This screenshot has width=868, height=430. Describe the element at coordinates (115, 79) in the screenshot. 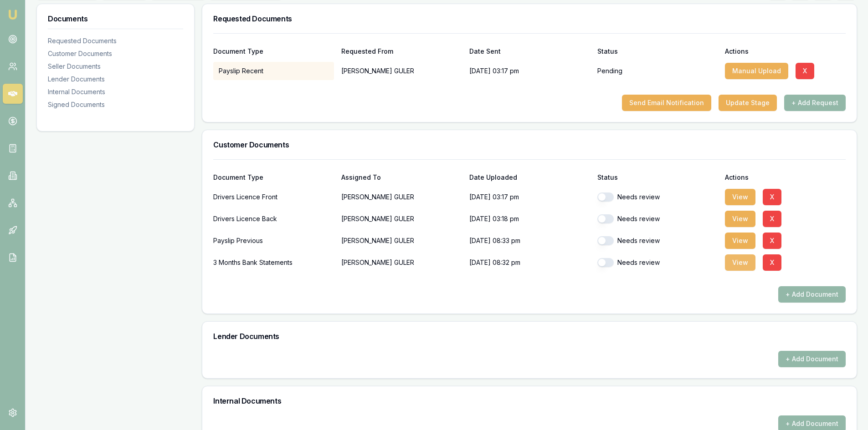

I see `div: Lender Documents` at that location.